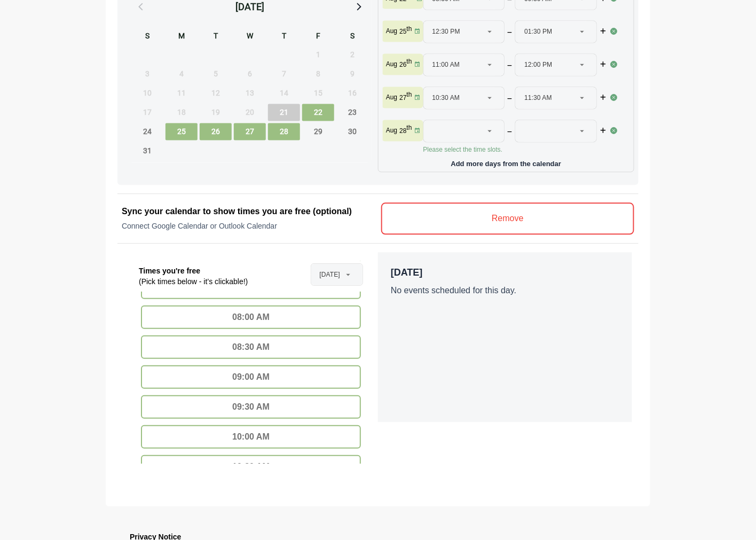 The image size is (756, 540). Describe the element at coordinates (147, 93) in the screenshot. I see `span: Sunday, August 10, 2025` at that location.